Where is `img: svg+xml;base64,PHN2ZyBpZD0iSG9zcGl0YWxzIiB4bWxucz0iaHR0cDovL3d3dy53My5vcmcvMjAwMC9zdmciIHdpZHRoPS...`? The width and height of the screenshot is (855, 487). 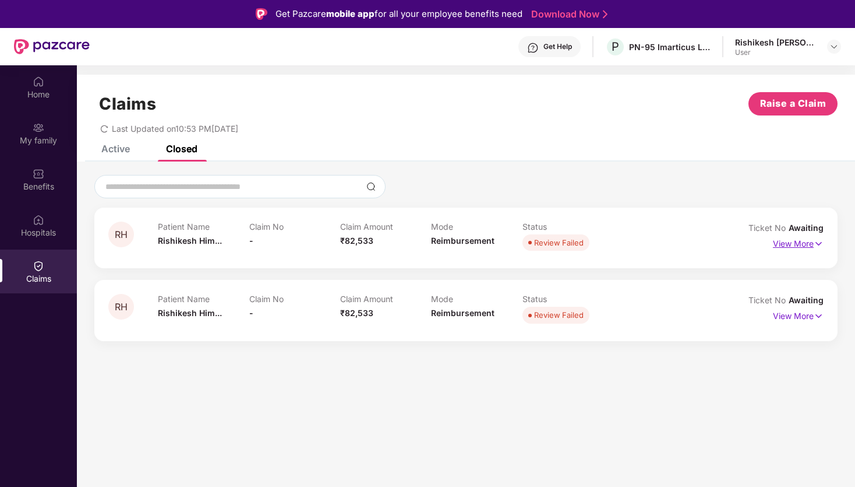 img: svg+xml;base64,PHN2ZyBpZD0iSG9zcGl0YWxzIiB4bWxucz0iaHR0cDovL3d3dy53My5vcmcvMjAwMC9zdmciIHdpZHRoPS... is located at coordinates (38, 220).